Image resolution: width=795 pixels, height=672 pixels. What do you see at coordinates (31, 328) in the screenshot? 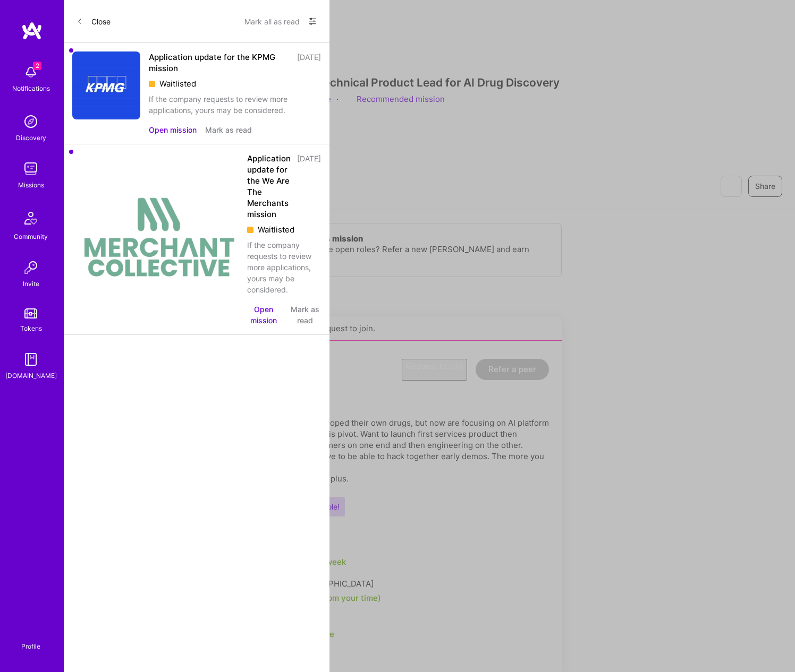
I see `div: Tokens` at bounding box center [31, 328].